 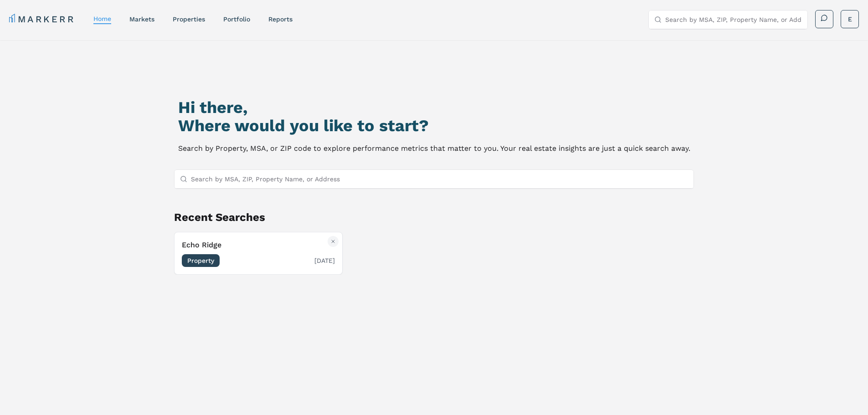 What do you see at coordinates (237, 19) in the screenshot?
I see `a: Portfolio` at bounding box center [237, 19].